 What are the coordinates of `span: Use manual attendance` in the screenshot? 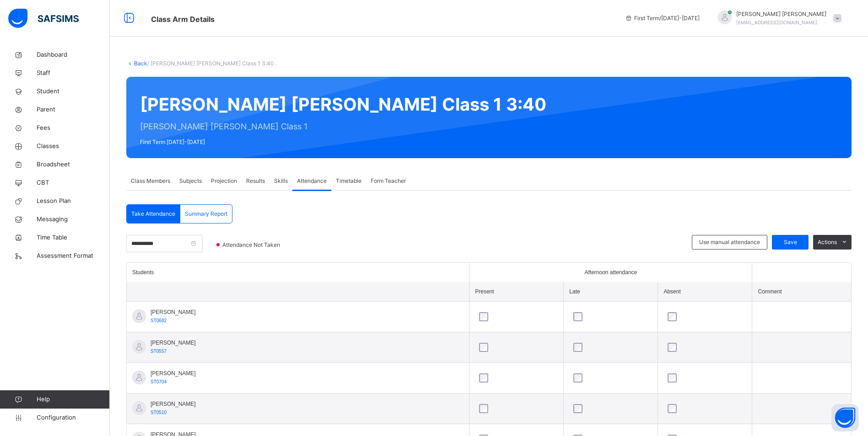 It's located at (729, 242).